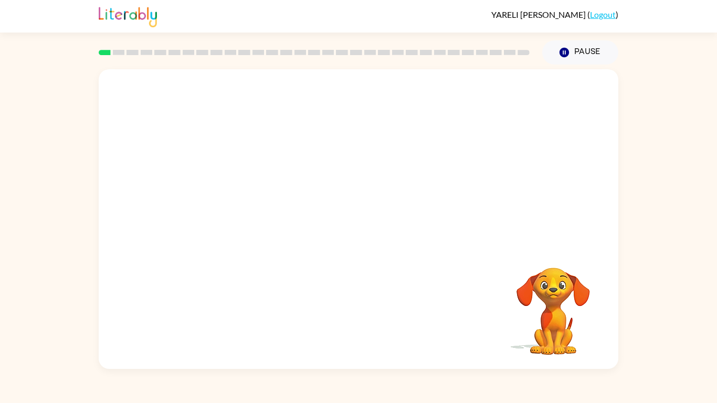  What do you see at coordinates (580, 53) in the screenshot?
I see `button: Pause` at bounding box center [580, 53].